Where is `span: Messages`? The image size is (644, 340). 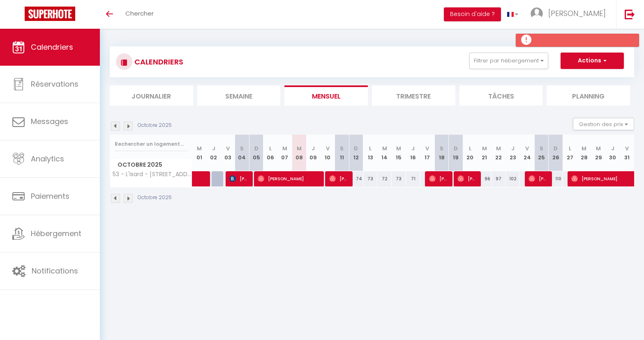
span: Messages is located at coordinates (49, 121).